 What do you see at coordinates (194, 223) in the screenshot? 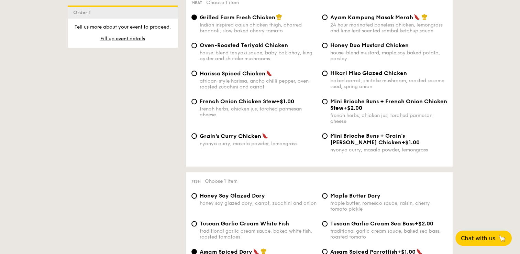
I see `input: Tuscan Garlic Cream White Fishtraditional garlic cream sauce, baked white fish, roasted tomatoes` at bounding box center [194, 223].